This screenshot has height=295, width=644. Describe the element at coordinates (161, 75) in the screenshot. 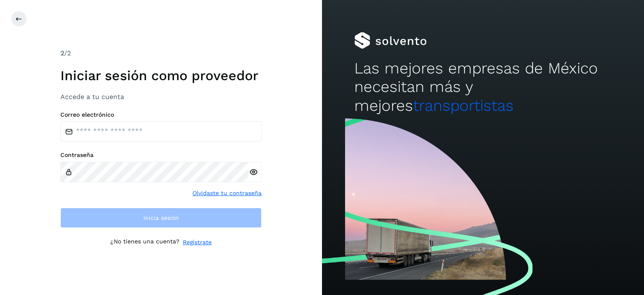

I see `h1: Iniciar sesión como proveedor` at that location.